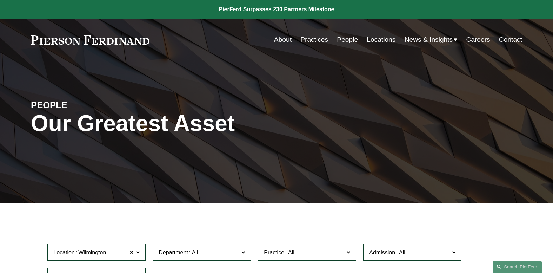 The width and height of the screenshot is (553, 273). What do you see at coordinates (64, 252) in the screenshot?
I see `span: Location` at bounding box center [64, 252].